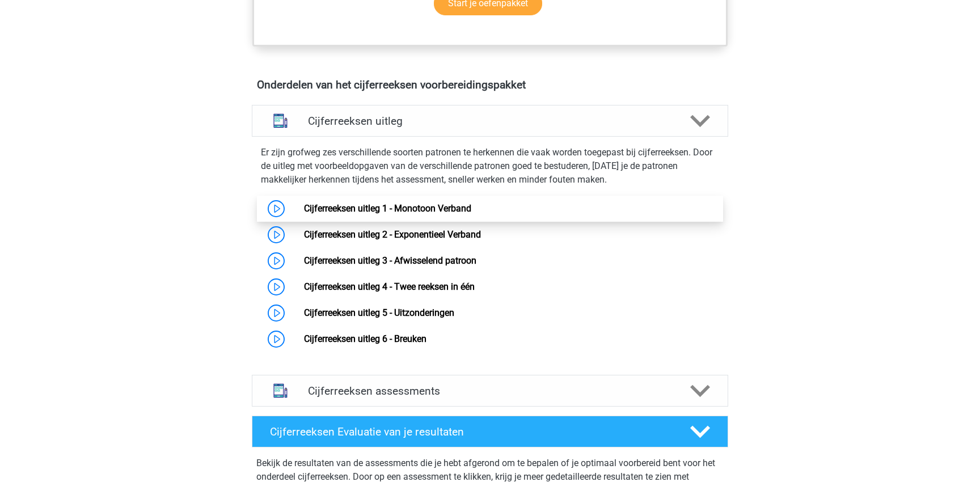  What do you see at coordinates (365, 339) in the screenshot?
I see `a: Cijferreeksen uitleg 6 - Breuken` at bounding box center [365, 339].